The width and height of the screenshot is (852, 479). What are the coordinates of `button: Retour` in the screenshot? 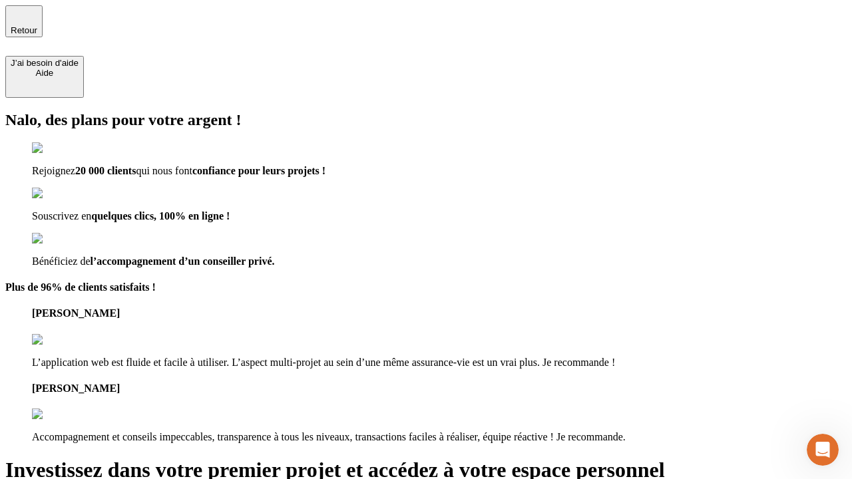 It's located at (24, 21).